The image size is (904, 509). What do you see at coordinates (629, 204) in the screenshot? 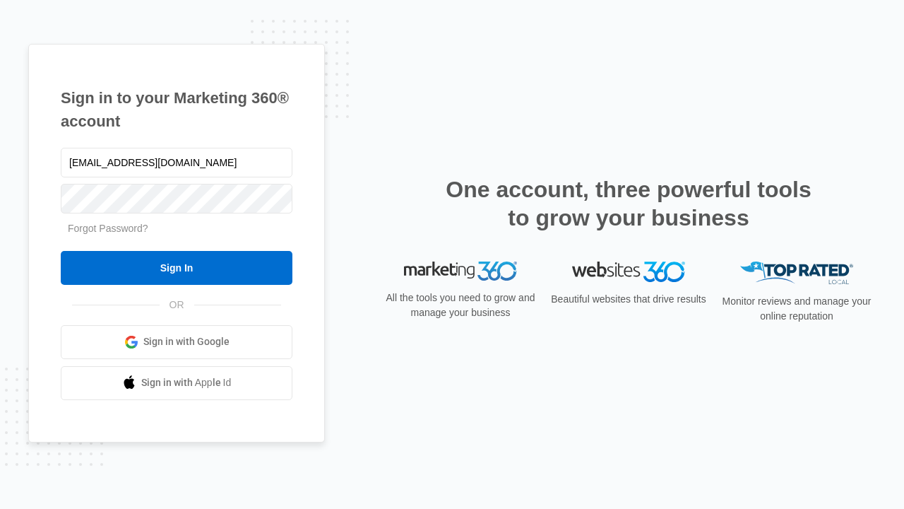
I see `h2: One account, three powerful tools to grow your business` at bounding box center [629, 204].